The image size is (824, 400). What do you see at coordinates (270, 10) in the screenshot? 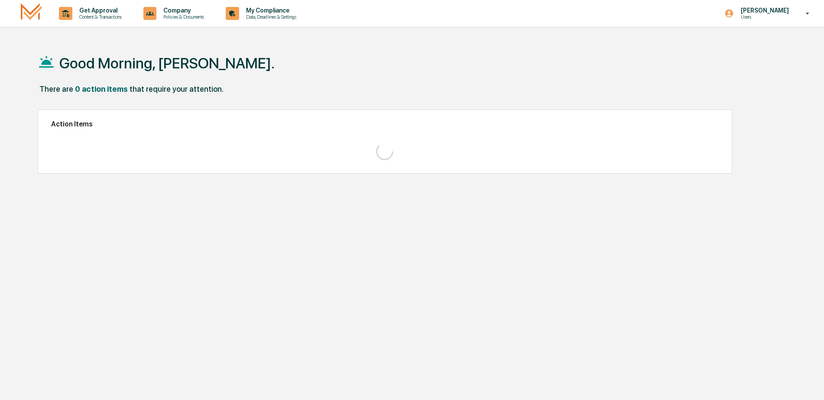
I see `p: My Compliance` at bounding box center [270, 10].